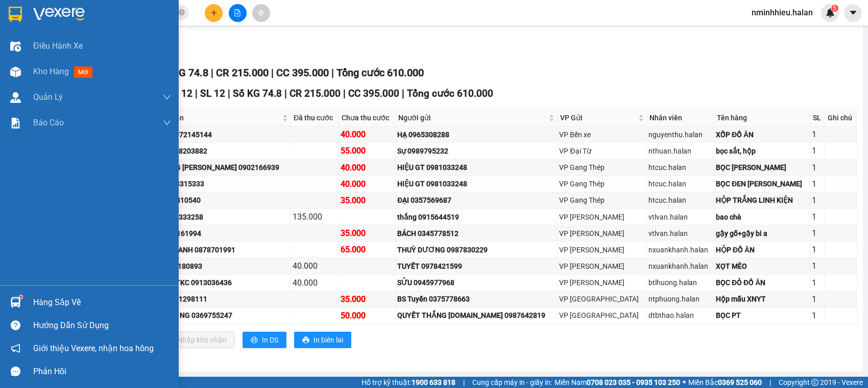  Describe the element at coordinates (853, 13) in the screenshot. I see `span: caret-down` at that location.